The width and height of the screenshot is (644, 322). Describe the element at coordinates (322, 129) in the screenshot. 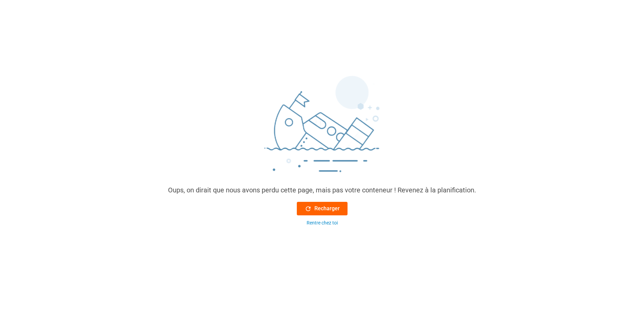

I see `img: sinking_ship.png` at that location.